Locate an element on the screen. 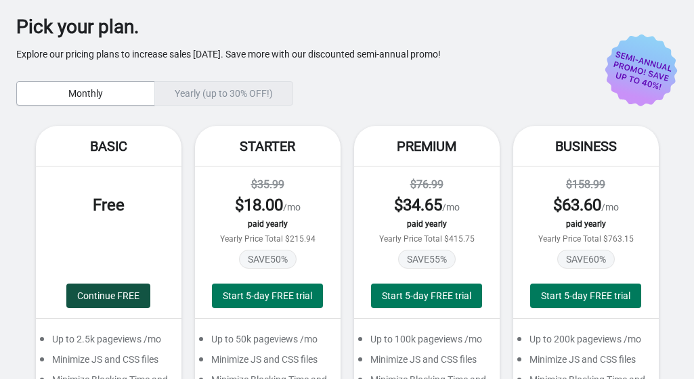  span: SAVE 55 % is located at coordinates (427, 259).